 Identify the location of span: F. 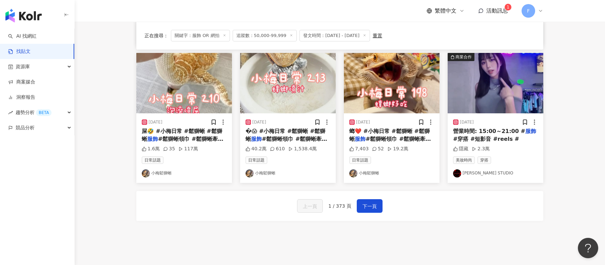
(528, 11).